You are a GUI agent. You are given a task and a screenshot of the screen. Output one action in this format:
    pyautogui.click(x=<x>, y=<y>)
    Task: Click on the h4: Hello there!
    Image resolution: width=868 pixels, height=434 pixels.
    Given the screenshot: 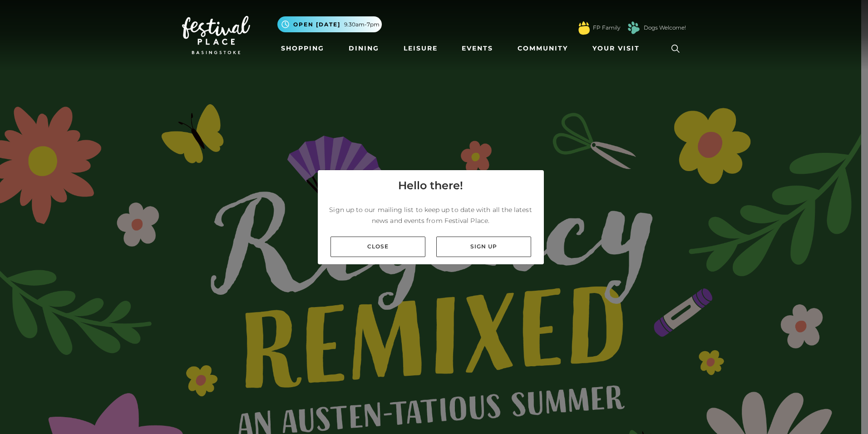 What is the action you would take?
    pyautogui.click(x=430, y=185)
    